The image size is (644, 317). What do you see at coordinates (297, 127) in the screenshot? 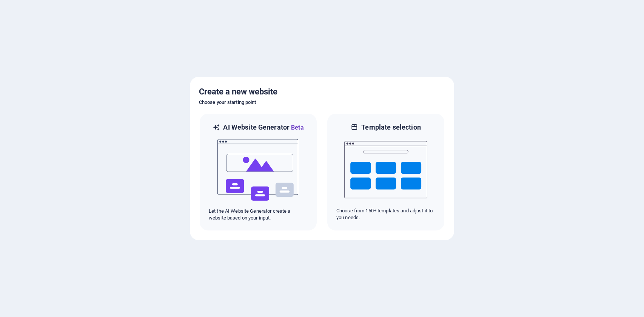
I see `span: Beta` at bounding box center [297, 127].